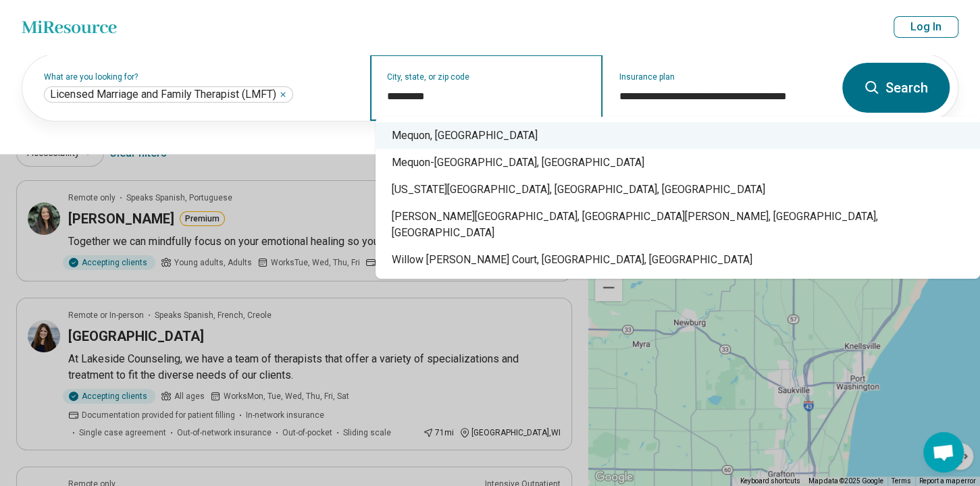 The width and height of the screenshot is (980, 486). I want to click on div: Licensed Marriage and Family Therapist (LMFT), so click(168, 95).